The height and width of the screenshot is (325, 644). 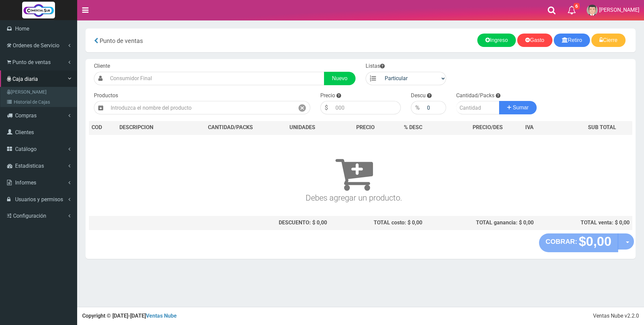 What do you see at coordinates (529, 127) in the screenshot?
I see `span: IVA` at bounding box center [529, 127].